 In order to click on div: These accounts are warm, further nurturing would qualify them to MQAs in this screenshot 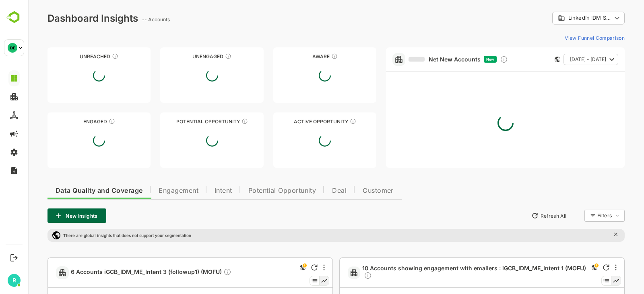, I will do `click(84, 121)`.